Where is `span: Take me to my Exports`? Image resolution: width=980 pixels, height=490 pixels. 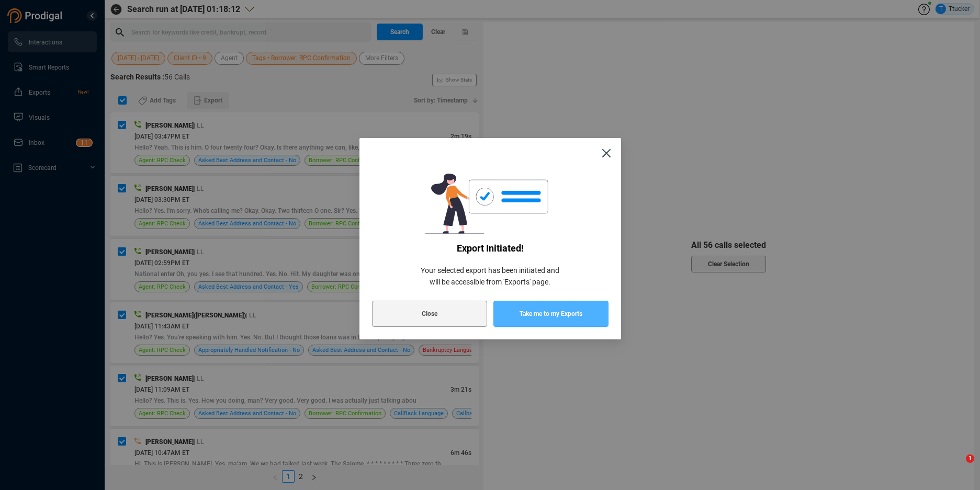
span: Take me to my Exports is located at coordinates (551, 314).